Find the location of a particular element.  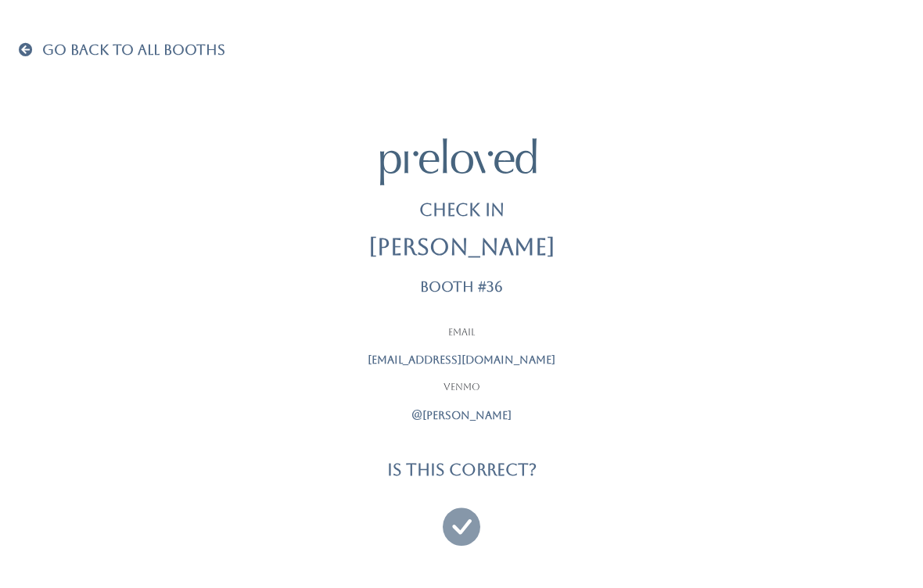

img: preloved logo is located at coordinates (459, 161).